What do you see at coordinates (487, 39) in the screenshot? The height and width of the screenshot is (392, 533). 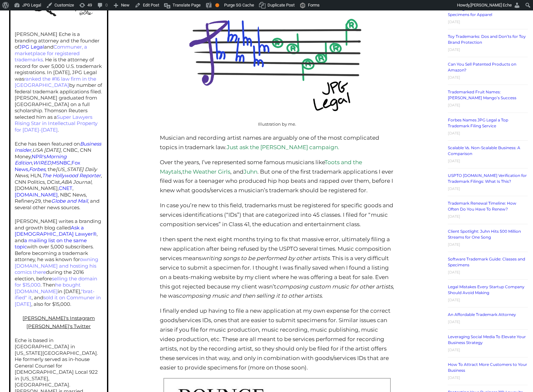 I see `a: Toy Trademarks: Dos and Don’ts for Toy Brand Protection` at bounding box center [487, 39].